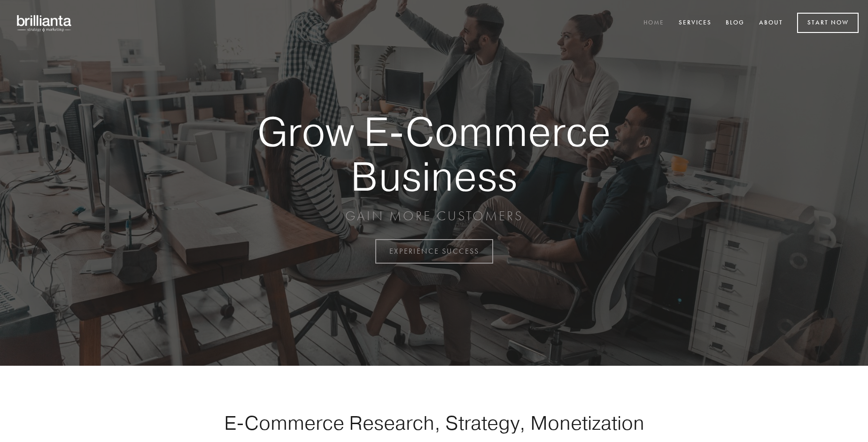  What do you see at coordinates (696, 23) in the screenshot?
I see `a: Services` at bounding box center [696, 23].